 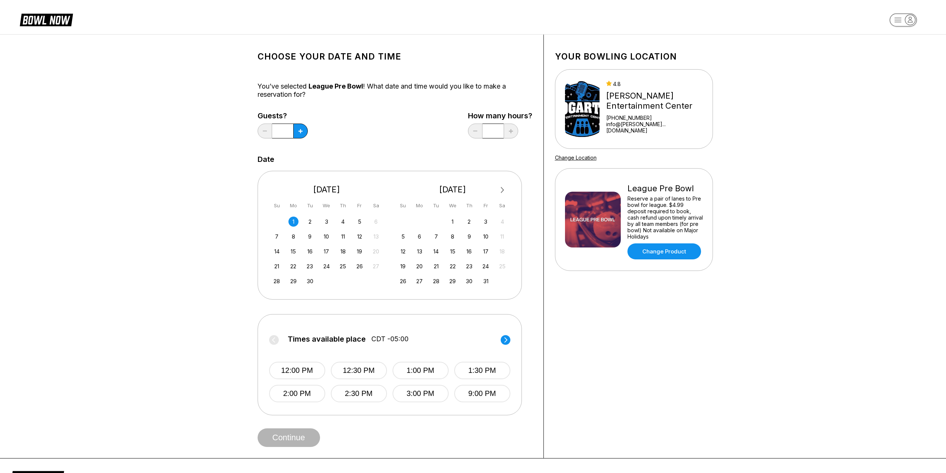 What do you see at coordinates (665, 251) in the screenshot?
I see `a: Change Product` at bounding box center [665, 251].